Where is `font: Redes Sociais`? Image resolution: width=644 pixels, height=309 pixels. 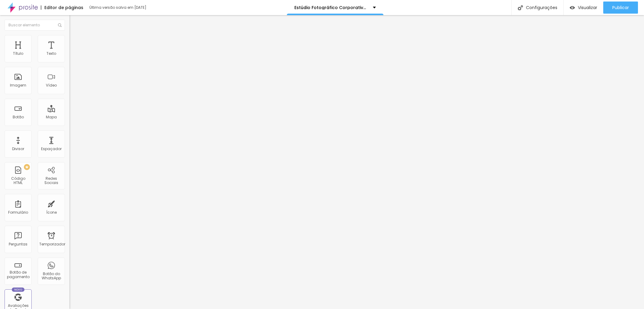 font: Redes Sociais is located at coordinates (52, 180).